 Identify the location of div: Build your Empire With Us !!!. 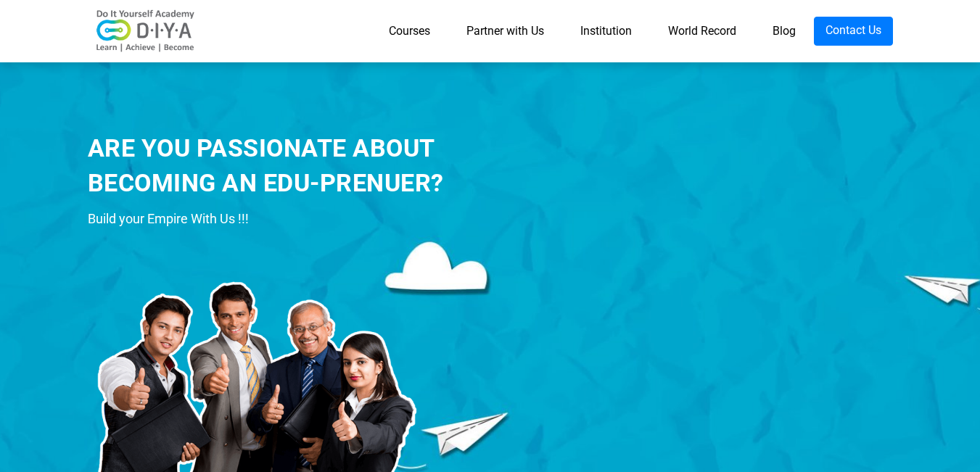
(317, 218).